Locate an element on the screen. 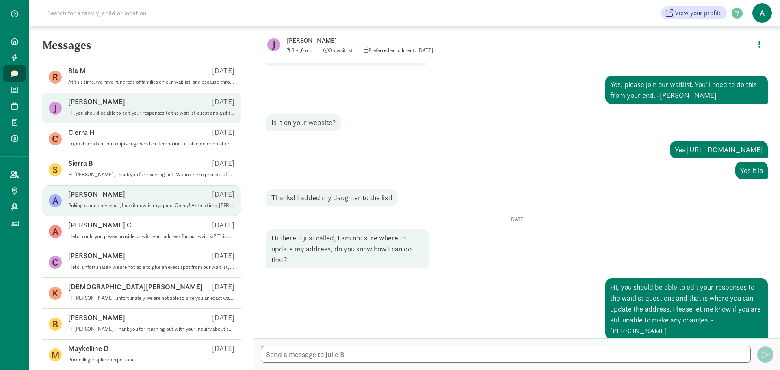 This screenshot has height=370, width=780. div: Thanks! I added my daughter to the list! is located at coordinates (332, 197).